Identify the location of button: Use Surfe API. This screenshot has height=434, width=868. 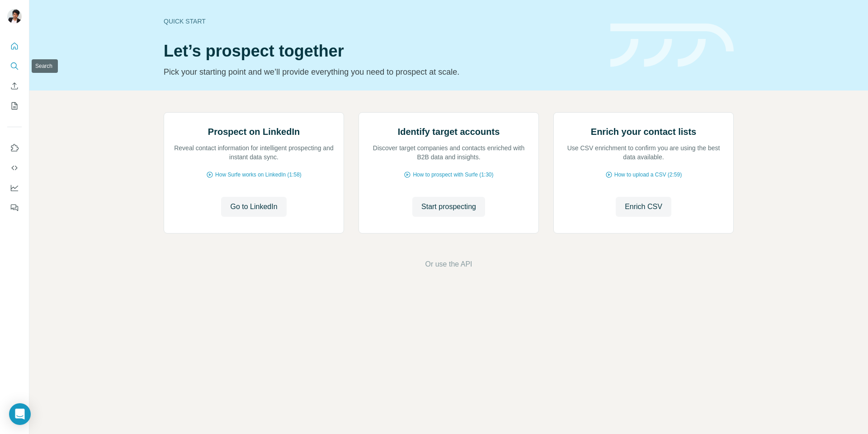
(14, 167).